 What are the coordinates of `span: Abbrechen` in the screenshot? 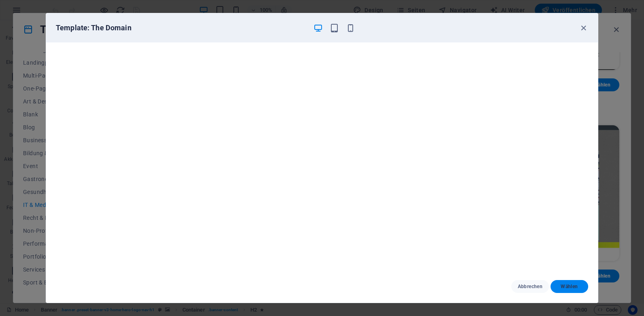 It's located at (530, 287).